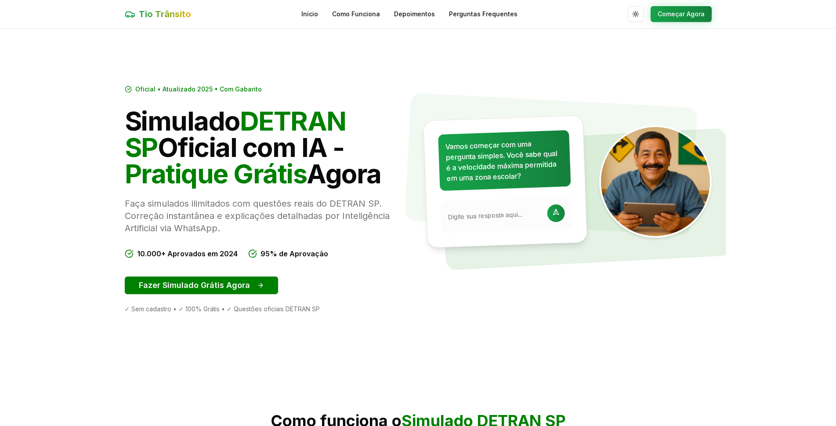 Image resolution: width=836 pixels, height=426 pixels. I want to click on span: DETRAN SP, so click(235, 134).